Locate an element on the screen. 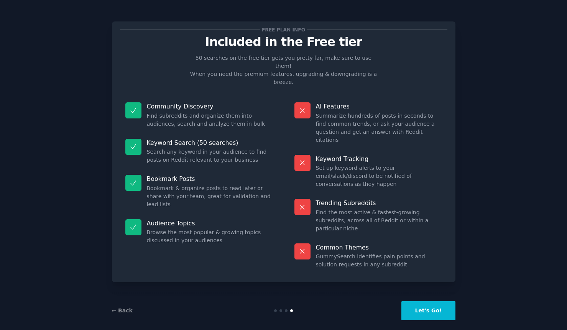  p: 50 searches on the free tier gets you pretty far, make sure to use them! When you need the premiu... is located at coordinates (284, 70).